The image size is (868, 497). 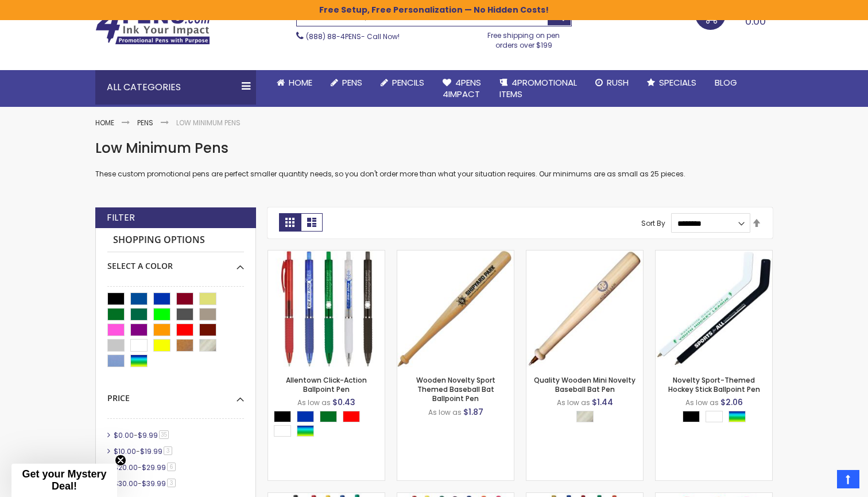 I want to click on span: 4Pens 4impact, so click(x=462, y=88).